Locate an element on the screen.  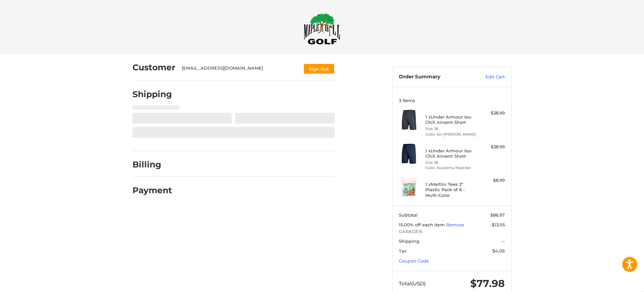
h4: 1 x Martini Tees 2" Plastic Pack of 6 - Multi-Color is located at coordinates (451, 190).